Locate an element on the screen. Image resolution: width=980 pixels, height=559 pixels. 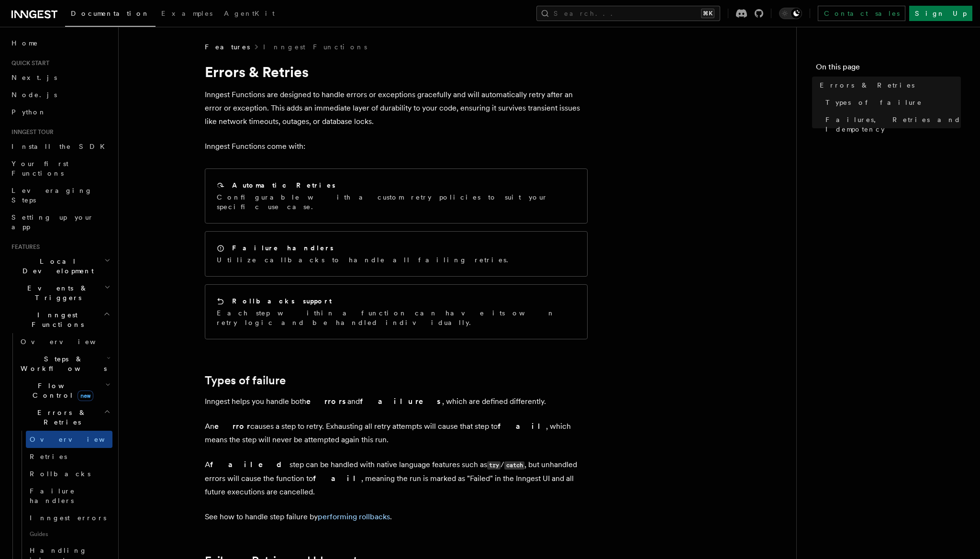
span: Setting up your app is located at coordinates (52, 222).